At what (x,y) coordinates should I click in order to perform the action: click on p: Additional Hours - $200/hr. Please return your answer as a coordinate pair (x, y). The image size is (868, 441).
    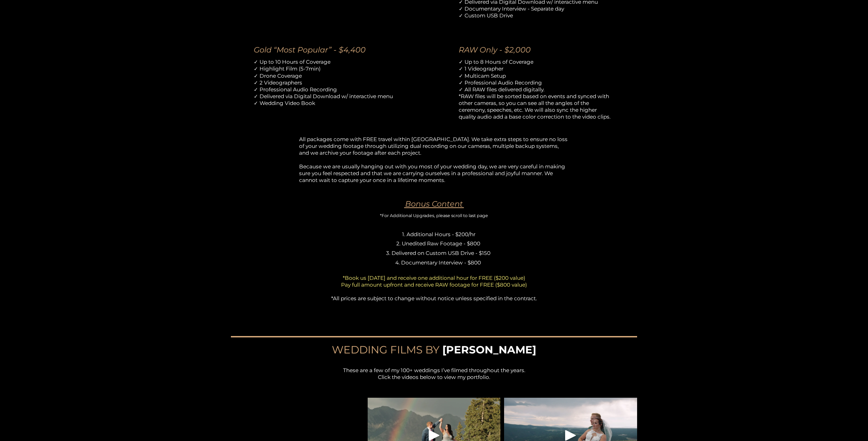
    Looking at the image, I should click on (441, 235).